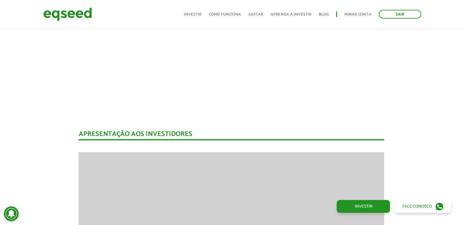 This screenshot has height=225, width=463. Describe the element at coordinates (256, 14) in the screenshot. I see `a: Captar` at that location.